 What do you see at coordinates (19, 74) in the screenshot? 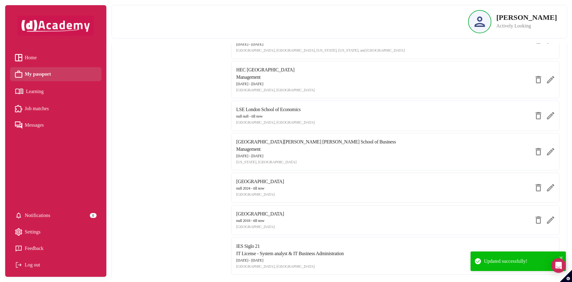
I see `img: My passport icon` at bounding box center [19, 74].